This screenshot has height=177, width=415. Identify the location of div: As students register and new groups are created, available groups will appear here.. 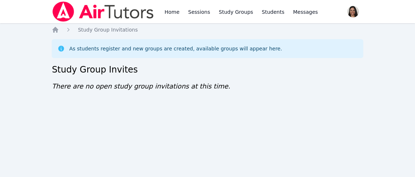
(176, 49).